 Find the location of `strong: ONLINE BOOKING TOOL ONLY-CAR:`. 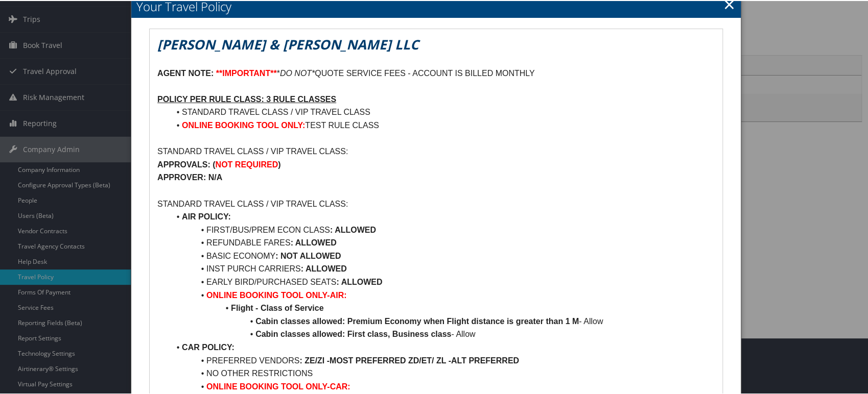

strong: ONLINE BOOKING TOOL ONLY-CAR: is located at coordinates (278, 385).